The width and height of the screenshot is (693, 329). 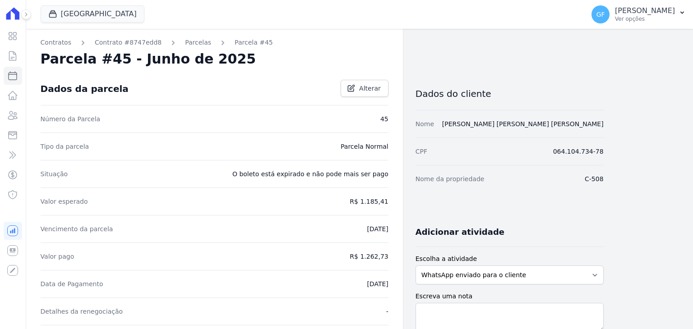 What do you see at coordinates (254, 42) in the screenshot?
I see `a: Parcela #45` at bounding box center [254, 42].